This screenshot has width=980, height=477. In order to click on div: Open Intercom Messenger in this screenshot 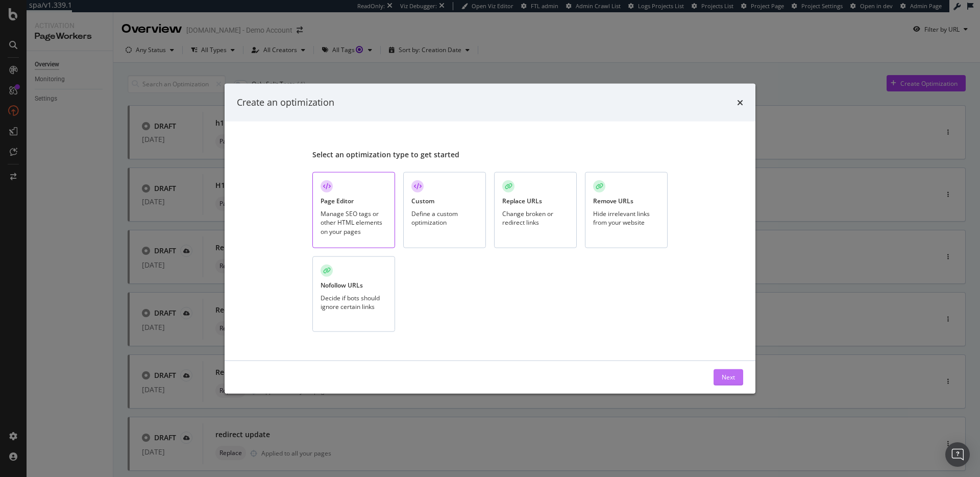, I will do `click(957, 454)`.